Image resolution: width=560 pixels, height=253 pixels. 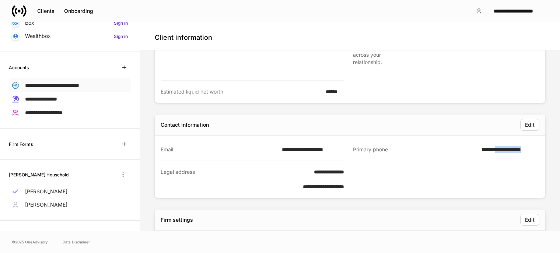 I want to click on p: Box, so click(x=29, y=23).